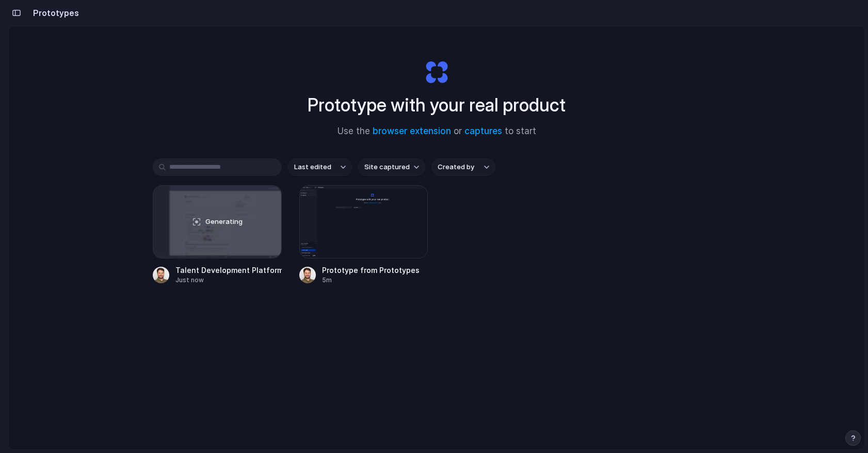 Image resolution: width=868 pixels, height=453 pixels. Describe the element at coordinates (412, 131) in the screenshot. I see `a: browser extension` at that location.